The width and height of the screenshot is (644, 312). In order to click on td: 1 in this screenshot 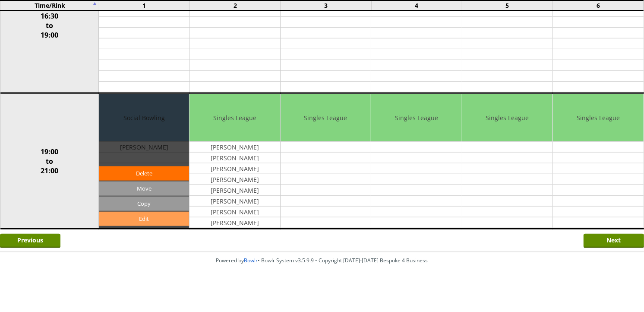, I will do `click(144, 5)`.